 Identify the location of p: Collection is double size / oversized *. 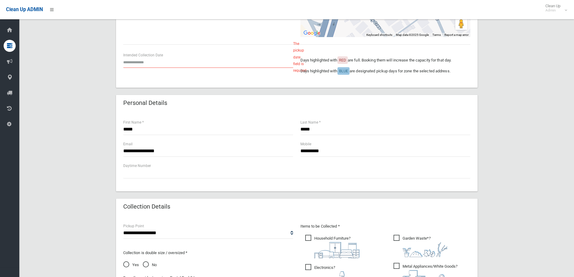
(208, 253).